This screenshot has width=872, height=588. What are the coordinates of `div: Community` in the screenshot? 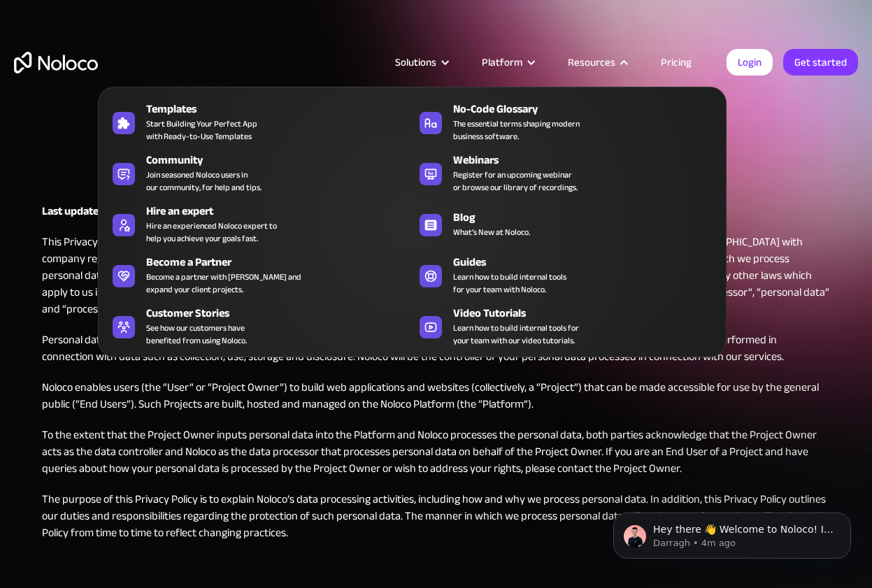 It's located at (282, 160).